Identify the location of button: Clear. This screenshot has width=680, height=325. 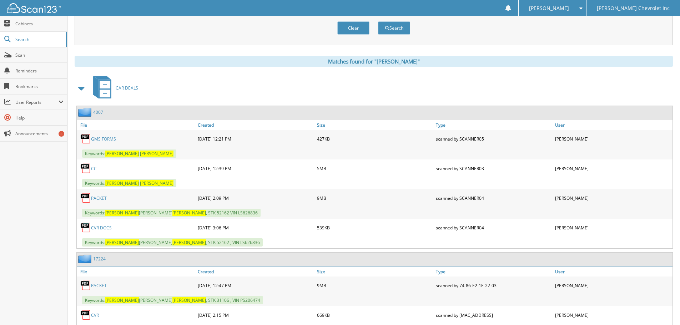
(354, 28).